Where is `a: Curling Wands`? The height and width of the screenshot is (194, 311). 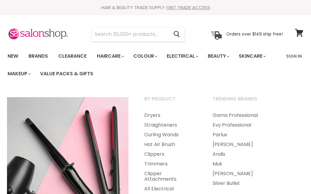 a: Curling Wands is located at coordinates (170, 135).